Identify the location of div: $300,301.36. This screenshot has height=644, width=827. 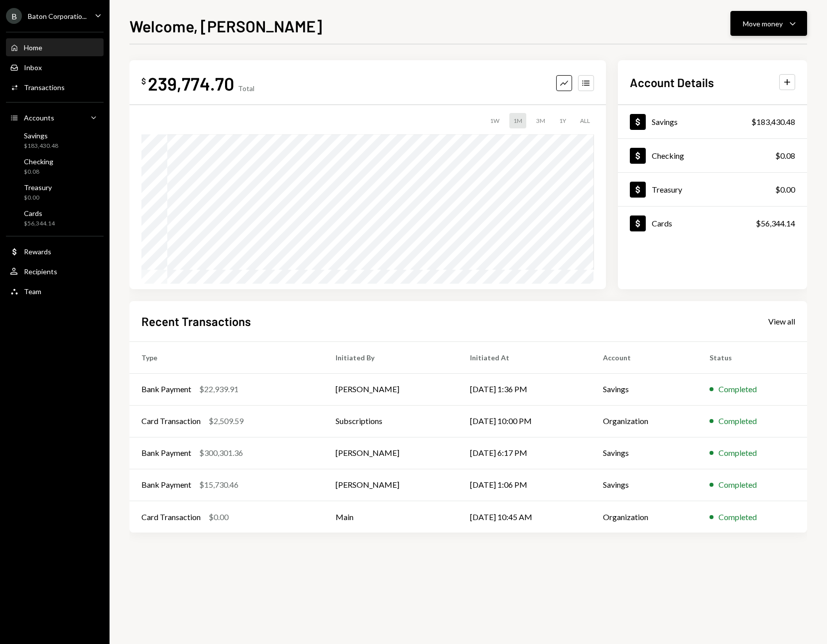
(221, 453).